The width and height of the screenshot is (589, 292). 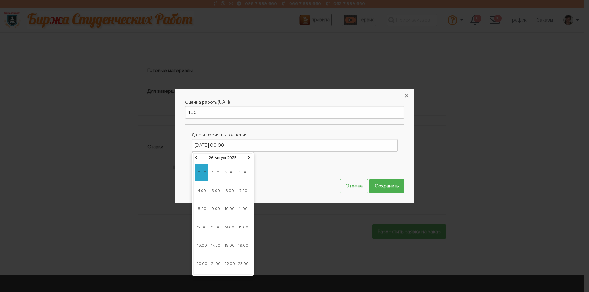 What do you see at coordinates (229, 173) in the screenshot?
I see `span: 2:00` at bounding box center [229, 173].